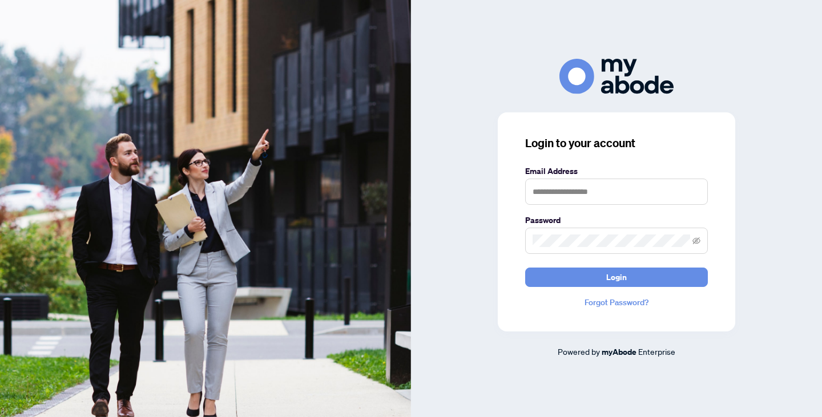 The height and width of the screenshot is (417, 822). I want to click on a: myAbode, so click(619, 352).